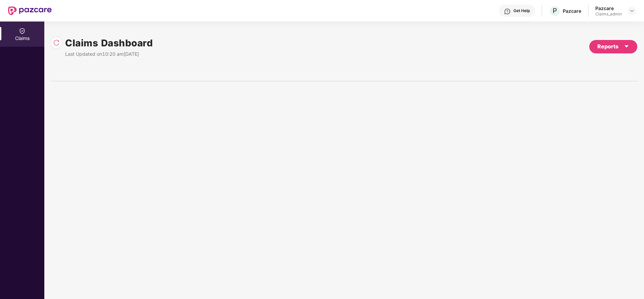 This screenshot has height=299, width=644. Describe the element at coordinates (627, 46) in the screenshot. I see `span: caret-down` at that location.